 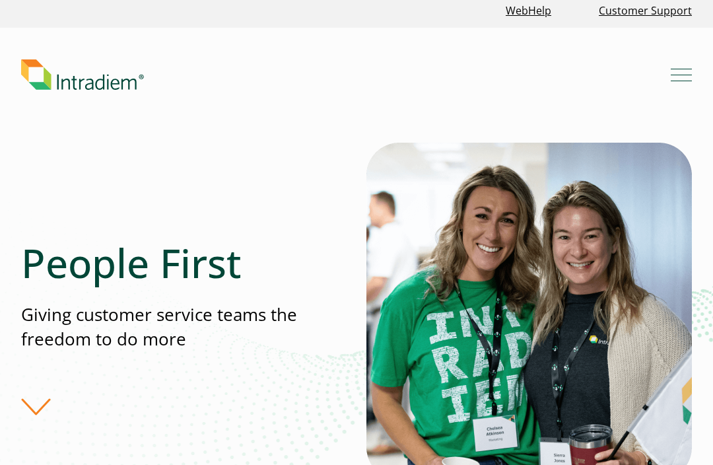 I want to click on a: Link to homepage of Intradiem, so click(x=346, y=75).